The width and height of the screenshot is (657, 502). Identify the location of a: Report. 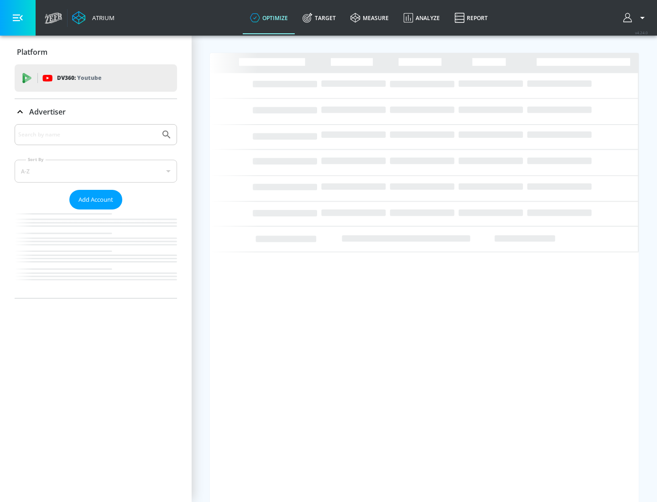
(471, 18).